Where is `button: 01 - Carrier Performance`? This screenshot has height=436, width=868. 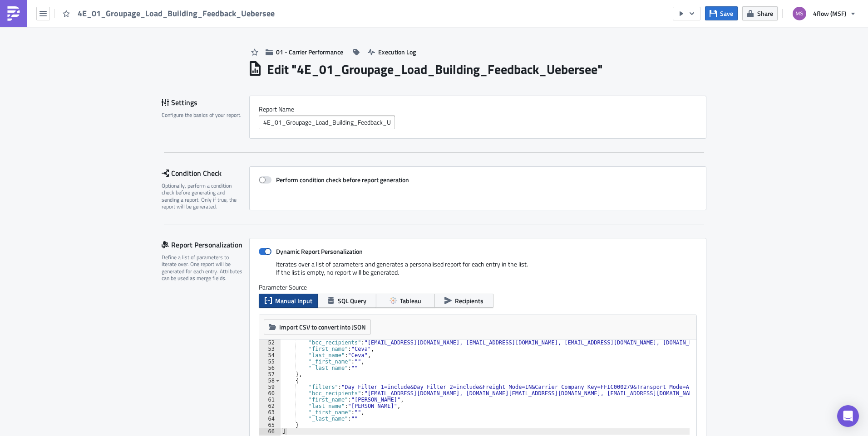 button: 01 - Carrier Performance is located at coordinates (304, 52).